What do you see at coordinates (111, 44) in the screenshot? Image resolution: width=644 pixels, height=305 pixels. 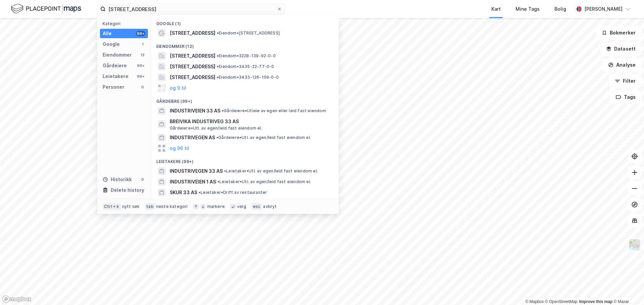 I see `div: Google` at bounding box center [111, 44].